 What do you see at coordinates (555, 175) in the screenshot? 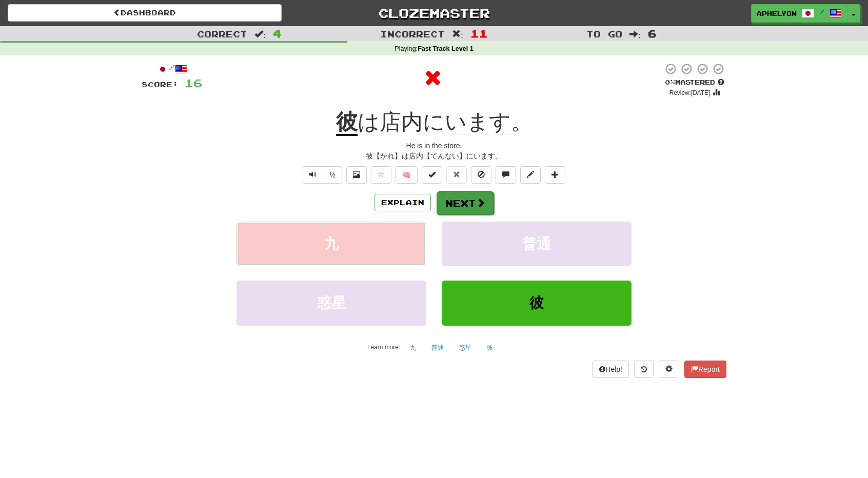
I see `button: Add to collection (alt+a)` at bounding box center [555, 175].